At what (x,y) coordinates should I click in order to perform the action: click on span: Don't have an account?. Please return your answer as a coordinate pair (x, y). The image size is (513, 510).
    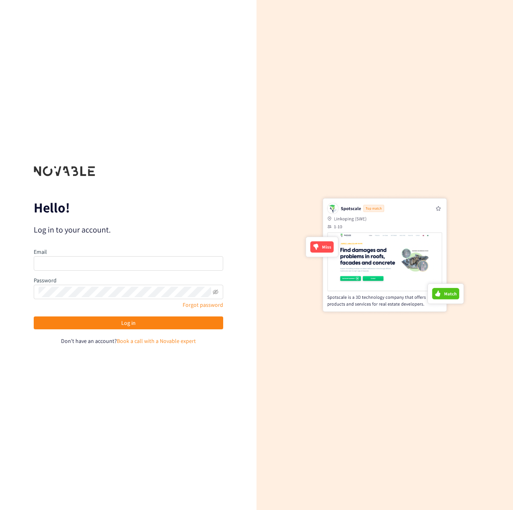
    Looking at the image, I should click on (89, 341).